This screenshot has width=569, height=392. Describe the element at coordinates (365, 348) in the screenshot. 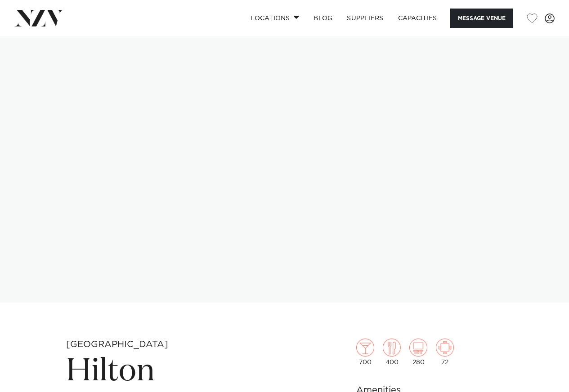

I see `img: cocktail.png` at that location.